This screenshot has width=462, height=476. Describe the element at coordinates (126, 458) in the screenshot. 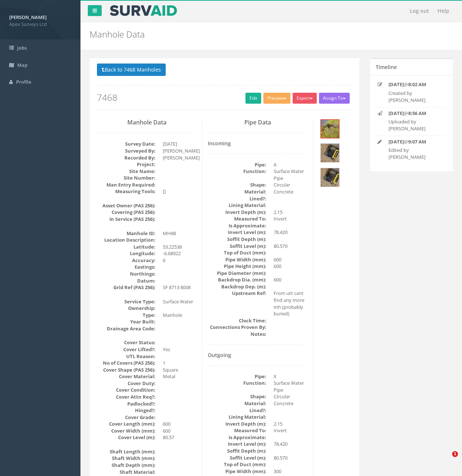

I see `dt: Shaft Width (mm):` at that location.